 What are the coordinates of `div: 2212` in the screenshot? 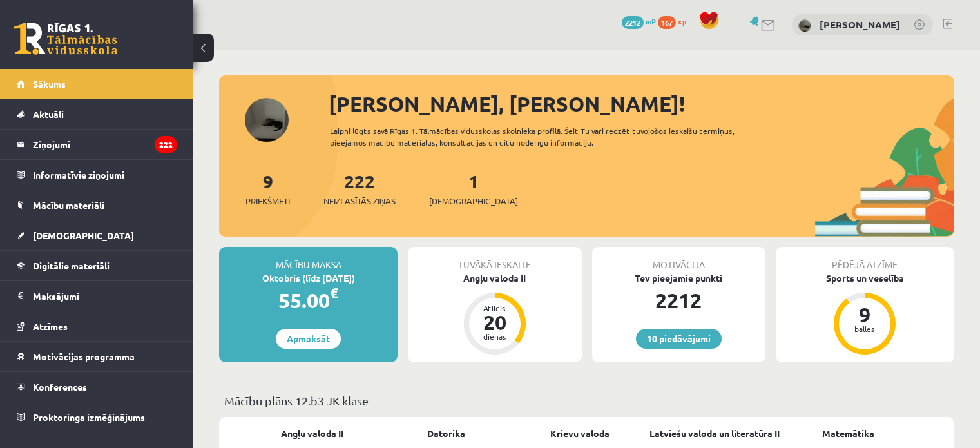 It's located at (678, 300).